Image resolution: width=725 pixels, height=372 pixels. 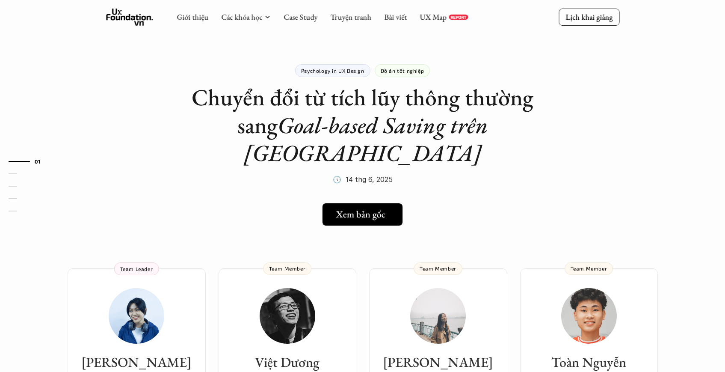 I want to click on p: 🕔 14 thg 6, 2025, so click(x=363, y=179).